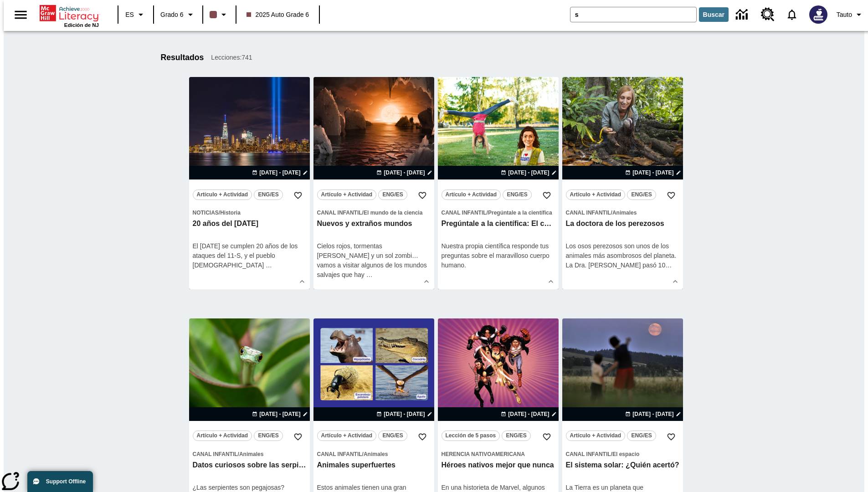 This screenshot has height=492, width=868. I want to click on span: Tauto, so click(844, 15).